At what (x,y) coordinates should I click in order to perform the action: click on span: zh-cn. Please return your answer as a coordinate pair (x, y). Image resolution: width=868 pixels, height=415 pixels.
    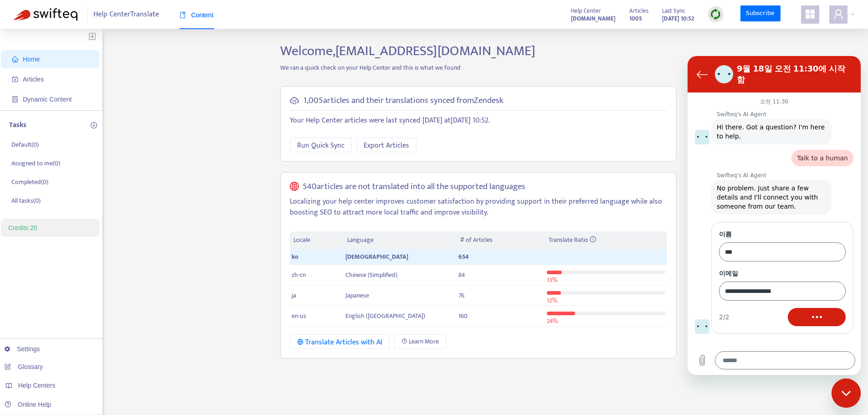
    Looking at the image, I should click on (299, 274).